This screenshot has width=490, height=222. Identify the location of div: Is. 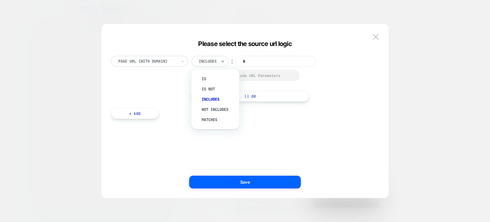
(218, 79).